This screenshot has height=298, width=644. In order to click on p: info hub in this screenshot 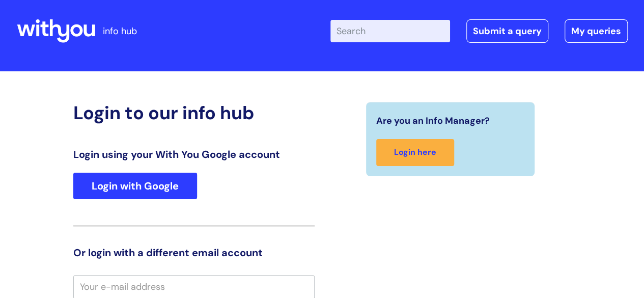, I will do `click(120, 31)`.